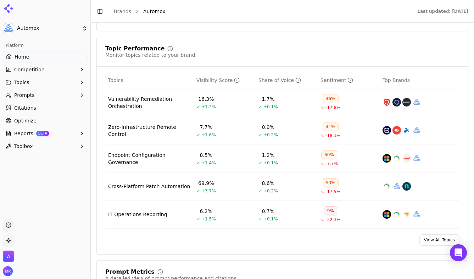  What do you see at coordinates (206, 155) in the screenshot?
I see `div: 8.5%` at bounding box center [206, 155].